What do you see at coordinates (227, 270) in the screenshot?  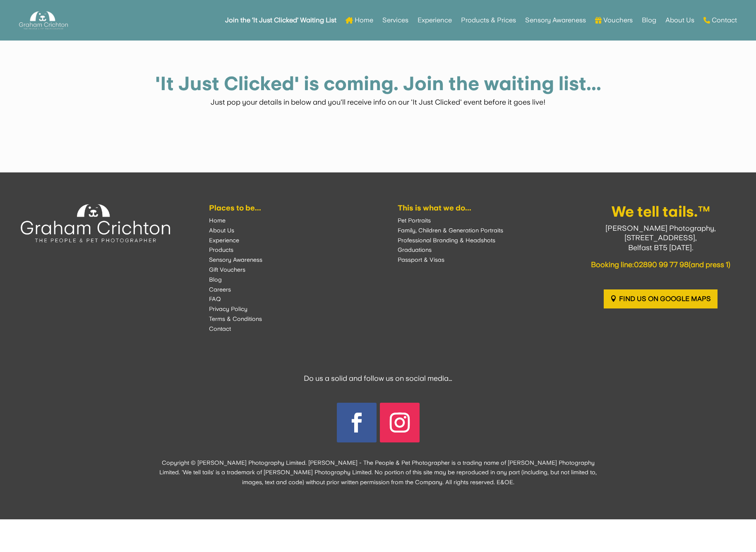 I see `font: Gift Vouchers` at bounding box center [227, 270].